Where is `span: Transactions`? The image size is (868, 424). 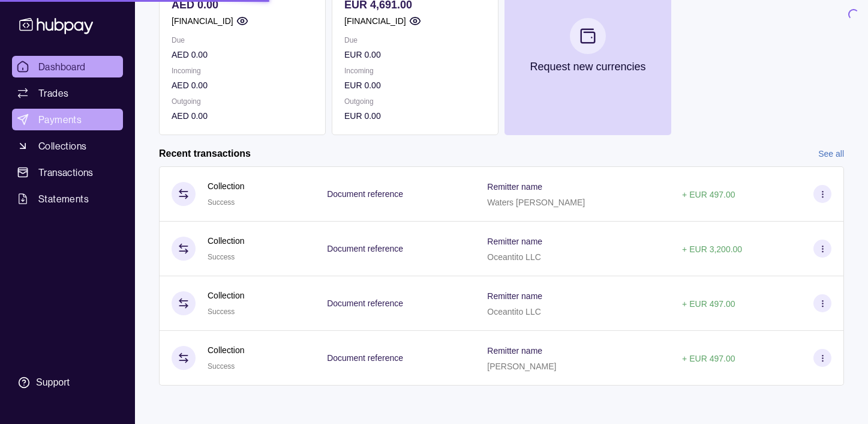 span: Transactions is located at coordinates (66, 172).